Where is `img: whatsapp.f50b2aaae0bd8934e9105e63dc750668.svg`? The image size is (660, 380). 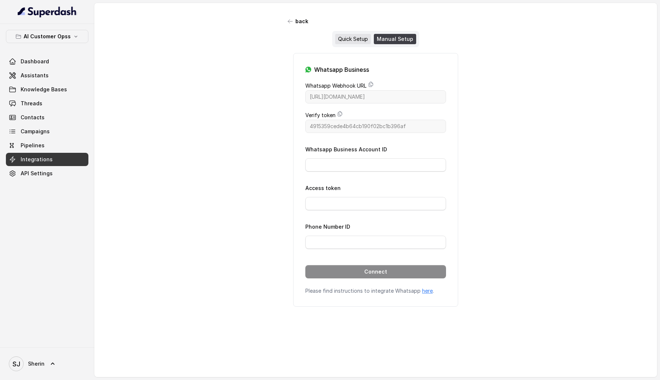 img: whatsapp.f50b2aaae0bd8934e9105e63dc750668.svg is located at coordinates (308, 70).